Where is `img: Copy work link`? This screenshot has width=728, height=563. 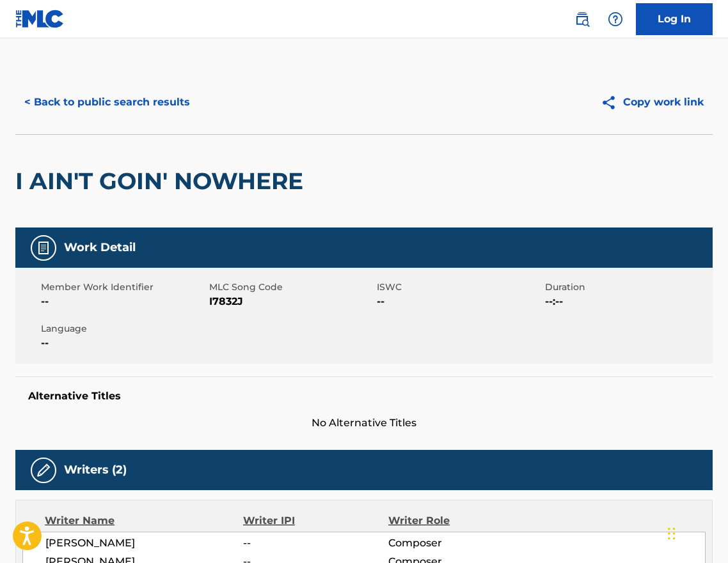
img: Copy work link is located at coordinates (611, 102).